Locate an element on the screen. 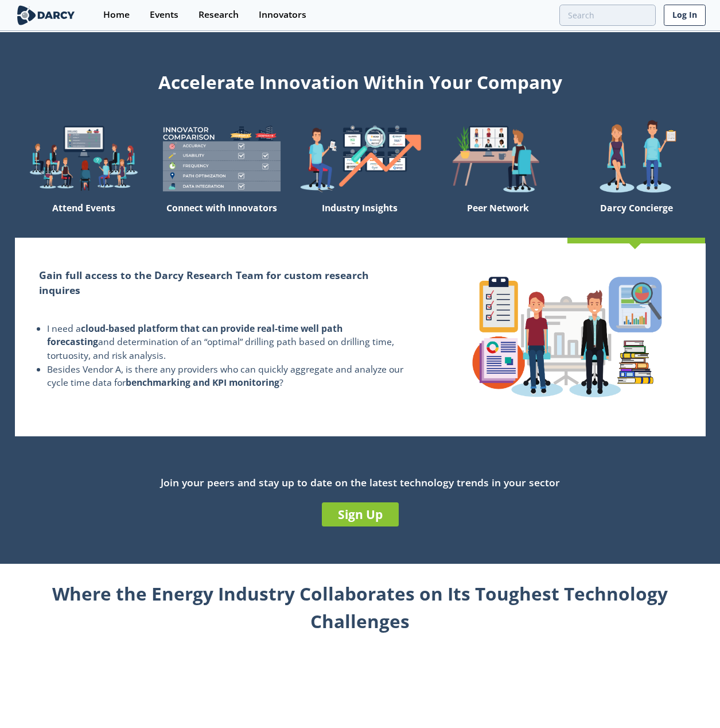 The width and height of the screenshot is (720, 728). li: Besides Vendor A, is there any providers who can quickly aggregate and analyze our cycle time dat... is located at coordinates (227, 376).